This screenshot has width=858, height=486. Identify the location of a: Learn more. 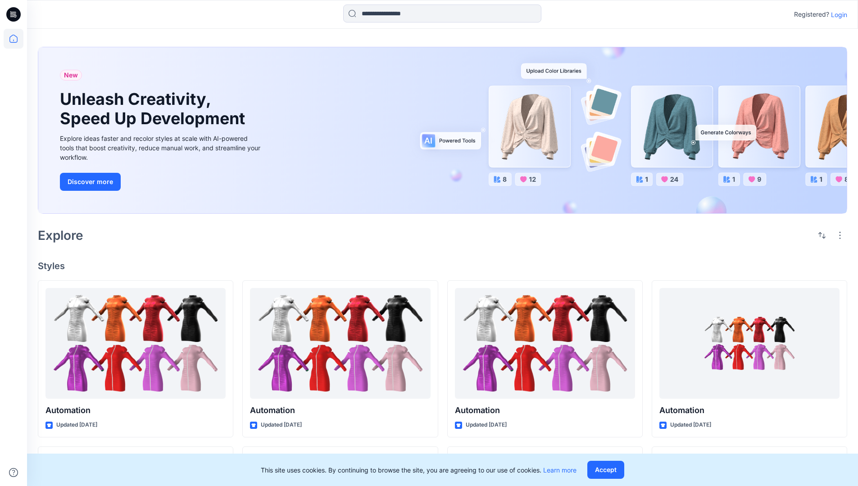
(560, 470).